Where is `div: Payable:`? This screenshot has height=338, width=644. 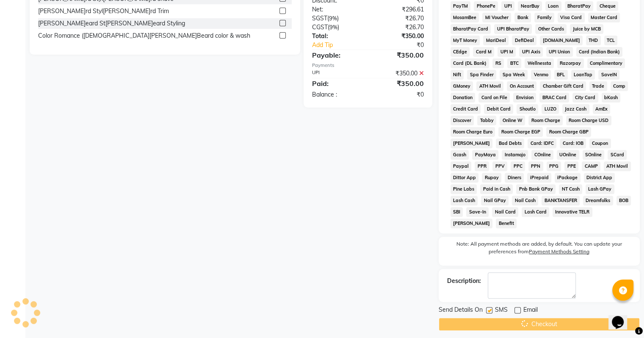
div: Payable: is located at coordinates (336, 55).